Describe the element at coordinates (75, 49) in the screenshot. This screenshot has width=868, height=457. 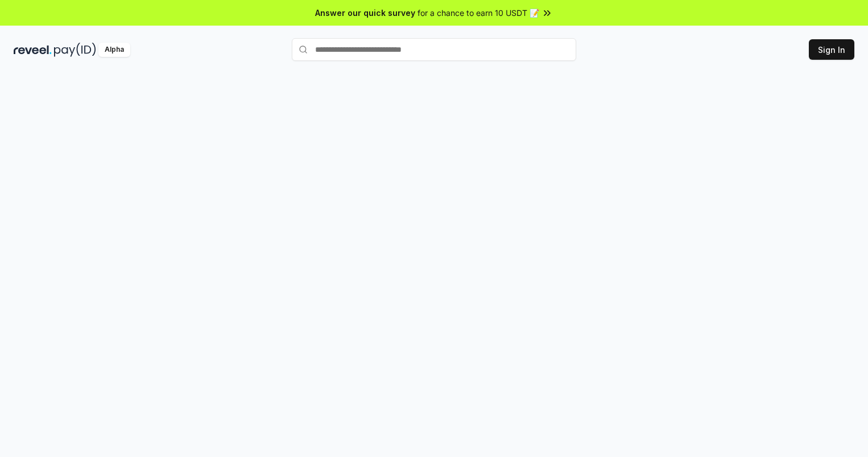
I see `img: pay_id` at that location.